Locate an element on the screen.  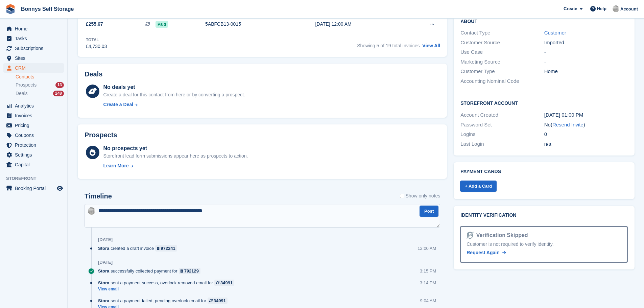
span: Settings is located at coordinates (35, 155).